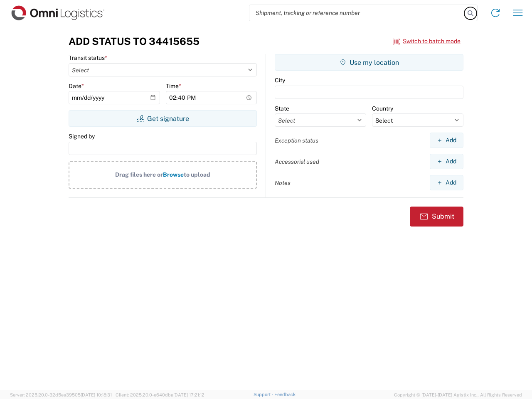 The image size is (532, 399). Describe the element at coordinates (426, 41) in the screenshot. I see `button: Switch to batch mode` at that location.